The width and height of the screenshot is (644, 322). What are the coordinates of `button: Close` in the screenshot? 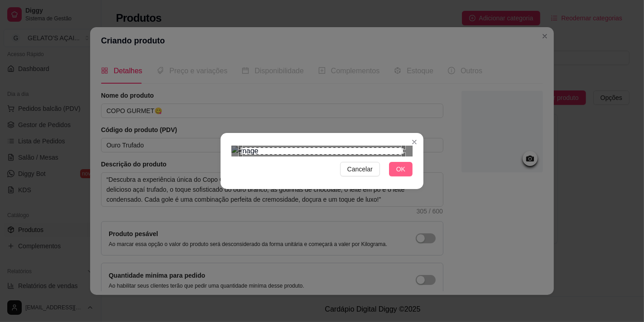 It's located at (415, 142).